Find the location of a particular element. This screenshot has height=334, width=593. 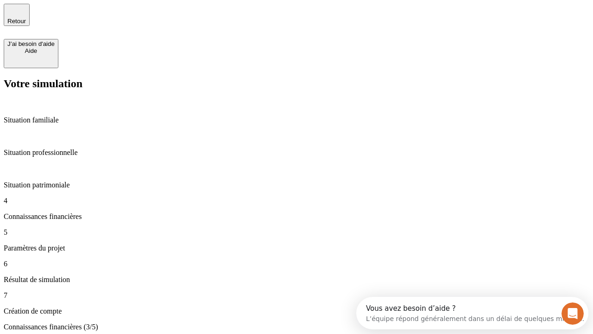

p: Création de compte is located at coordinates (297, 311).